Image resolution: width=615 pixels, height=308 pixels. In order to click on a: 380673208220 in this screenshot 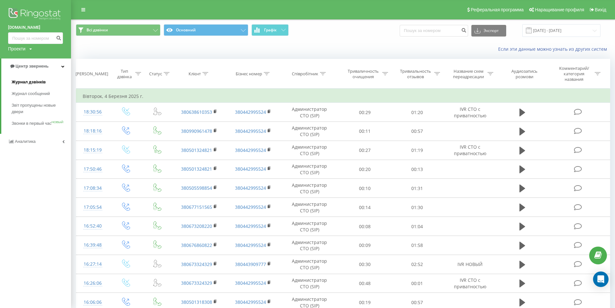, I will do `click(197, 226)`.